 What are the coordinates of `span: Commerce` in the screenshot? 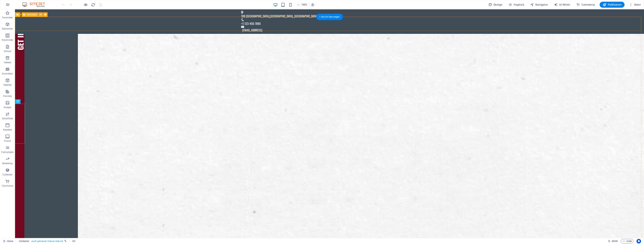 It's located at (586, 4).